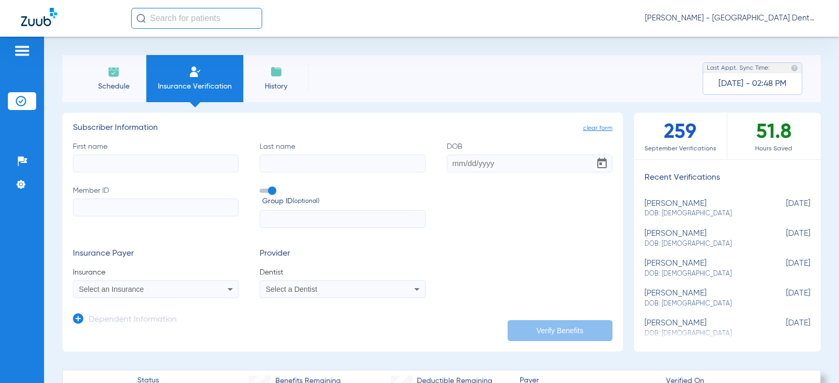 The width and height of the screenshot is (839, 383). What do you see at coordinates (156, 164) in the screenshot?
I see `input: First name` at bounding box center [156, 164].